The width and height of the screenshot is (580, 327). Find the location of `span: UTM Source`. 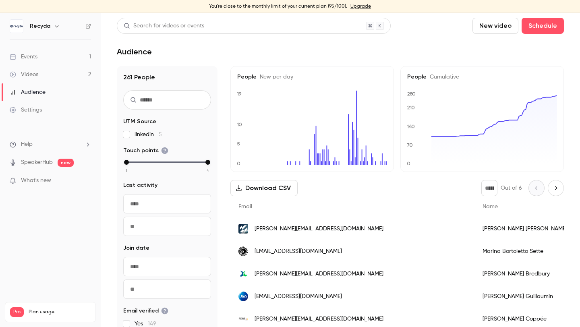

span: UTM Source is located at coordinates (140, 122).